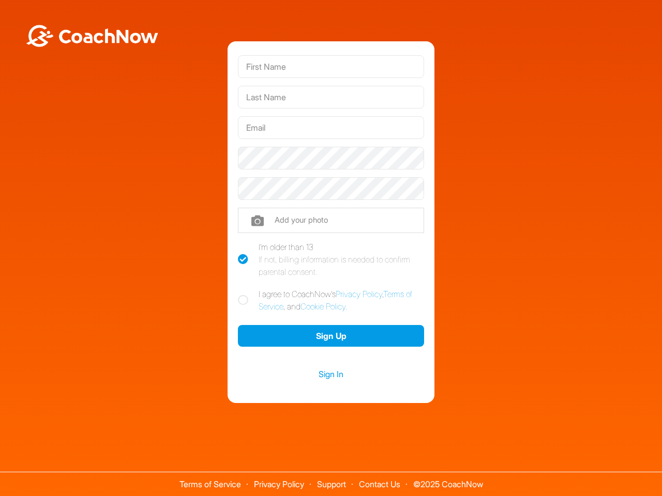  I want to click on img: BwLJSsUCoWCh5upNqxVrqldRgqLPVwmV24tXu5FoVAoFEpwwqQ3VIfuoInZCoVCoTD4vwADAC3ZFMkVEQFDAAAAAElFTkSuQmCC, so click(92, 36).